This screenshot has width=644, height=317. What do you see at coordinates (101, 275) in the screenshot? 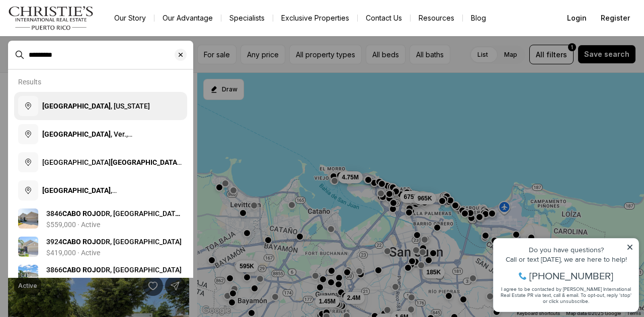
I see `a: View details: 3866 CABO ROJO DR` at bounding box center [101, 275].